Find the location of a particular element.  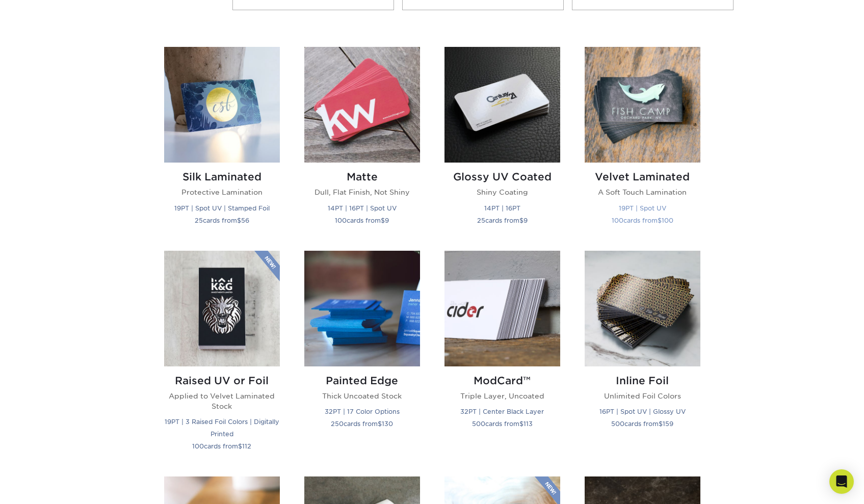

h2: Raised UV or Foil is located at coordinates (221, 381).